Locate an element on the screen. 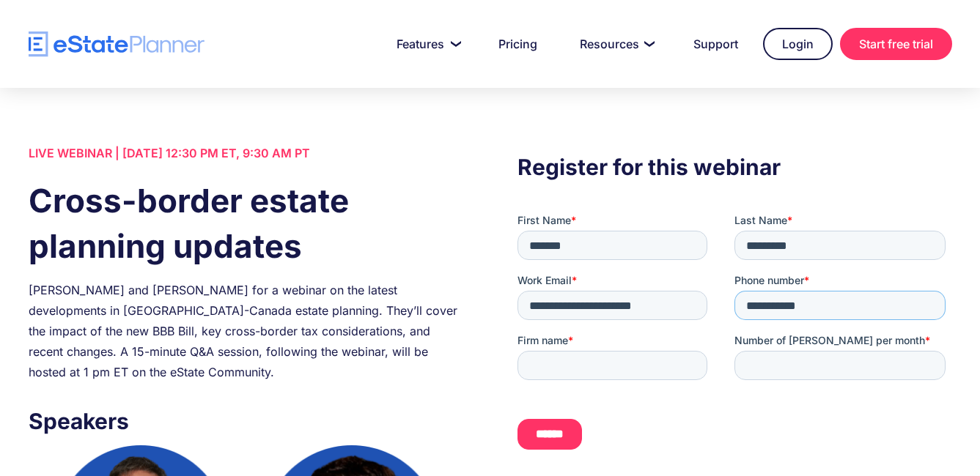  span: Last Name is located at coordinates (243, 7).